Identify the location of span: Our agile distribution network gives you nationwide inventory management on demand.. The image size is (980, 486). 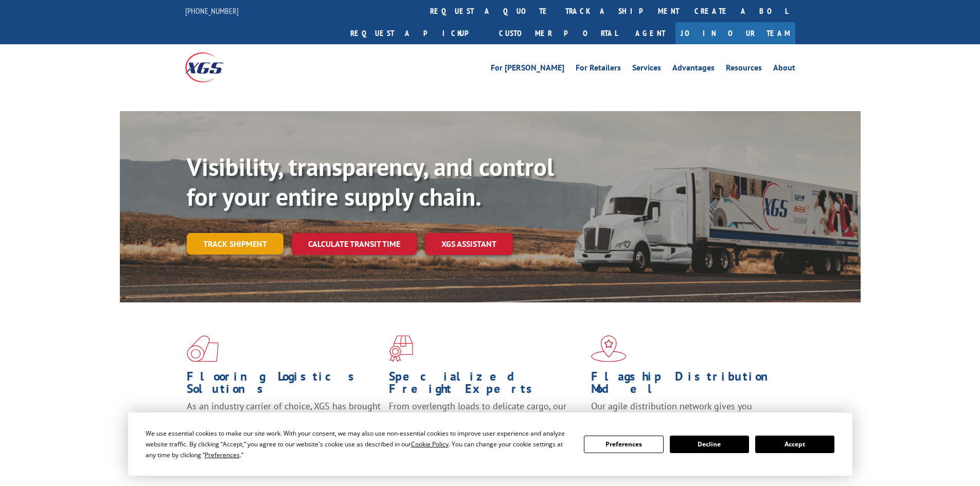
(686, 412).